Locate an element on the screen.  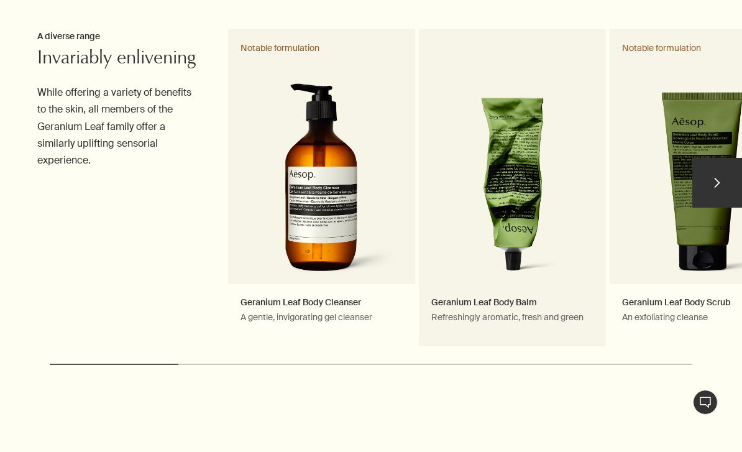
a: Geranium Leaf Body CleanserA gentle, invigorating gel cleanserGeranium Leaf Body Cleanser 500 mL ... is located at coordinates (321, 188).